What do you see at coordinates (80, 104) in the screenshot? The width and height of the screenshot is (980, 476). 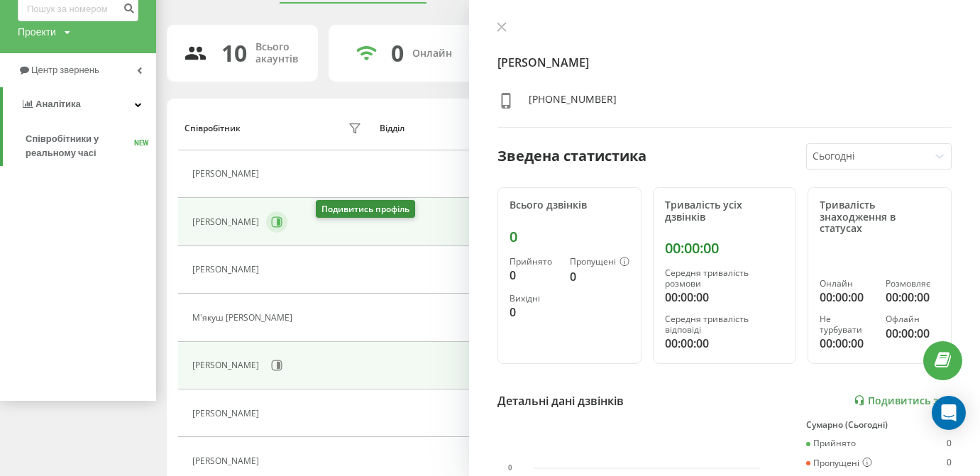 I see `a: Аналiтика` at bounding box center [80, 104].